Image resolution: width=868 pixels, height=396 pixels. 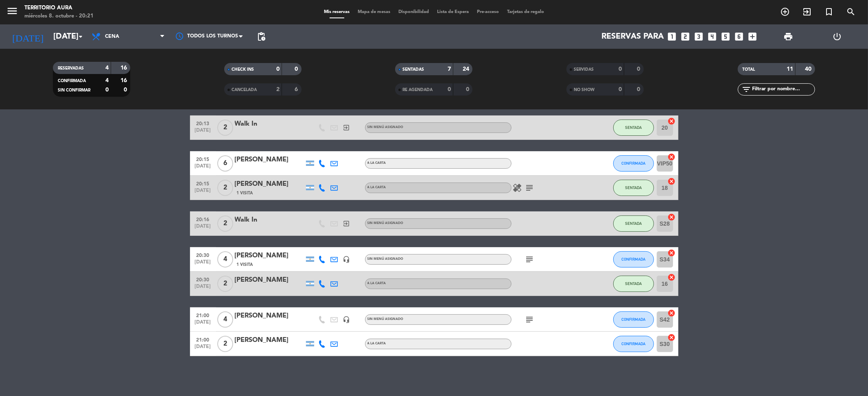 What do you see at coordinates (59, 8) in the screenshot?
I see `div: TERRITORIO AURA` at bounding box center [59, 8].